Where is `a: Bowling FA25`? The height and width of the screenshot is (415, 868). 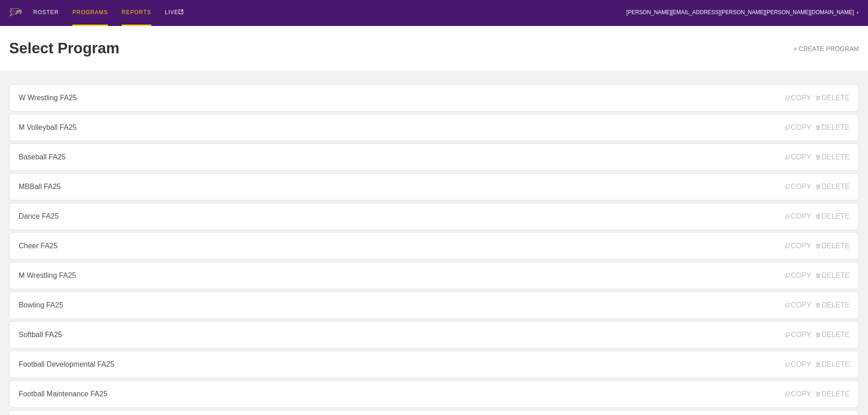
a: Bowling FA25 is located at coordinates (434, 305).